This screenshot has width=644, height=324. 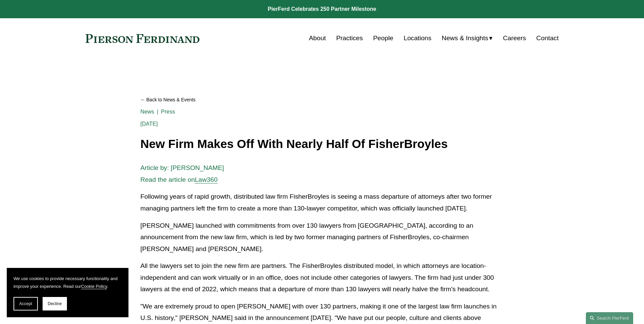 I want to click on button: Decline, so click(x=55, y=304).